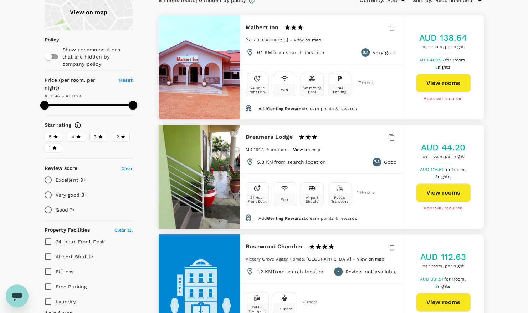 The image size is (528, 313). What do you see at coordinates (97, 57) in the screenshot?
I see `p: Show accommodations that are hidden by company policy` at bounding box center [97, 57].